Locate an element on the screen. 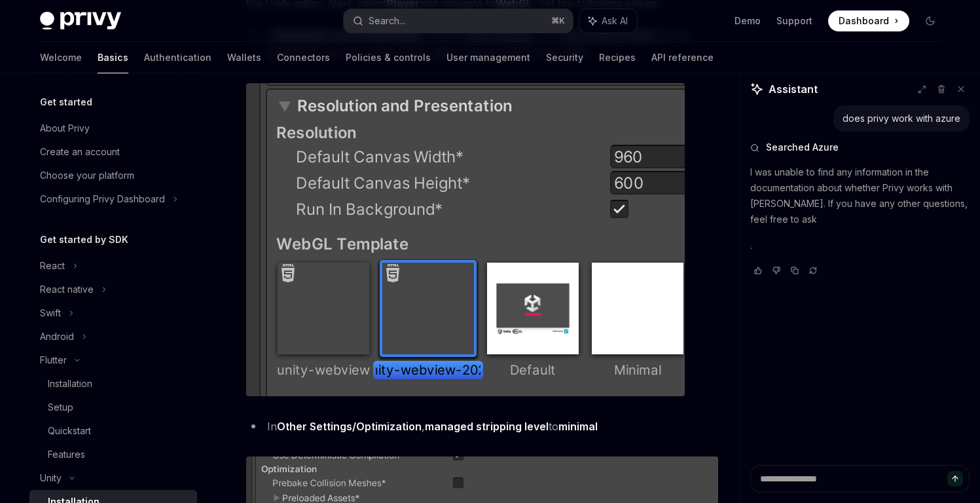  div: React native is located at coordinates (67, 289).